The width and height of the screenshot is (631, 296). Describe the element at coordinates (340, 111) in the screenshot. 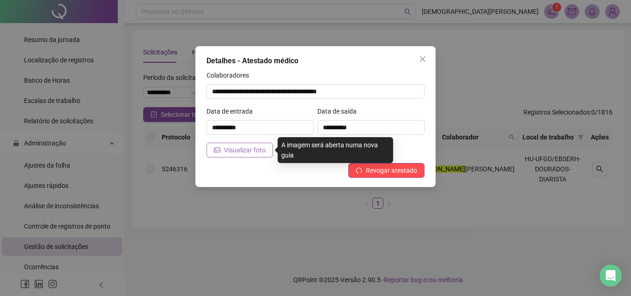

I see `label: Data de saída` at that location.